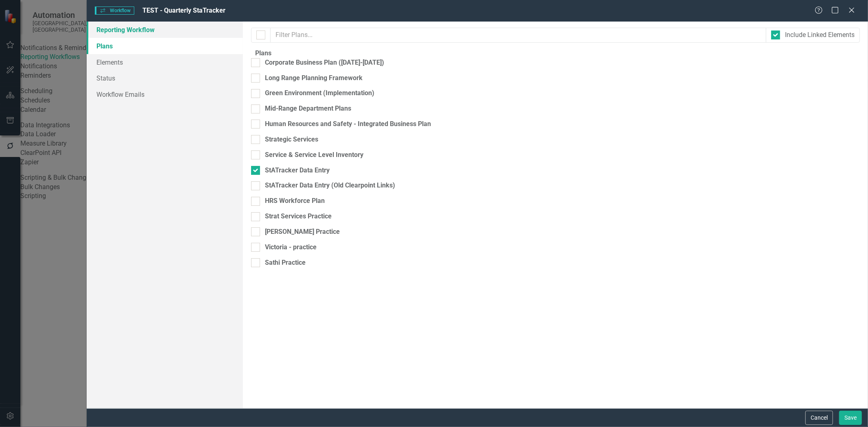 Image resolution: width=868 pixels, height=427 pixels. I want to click on button: Cancel, so click(819, 418).